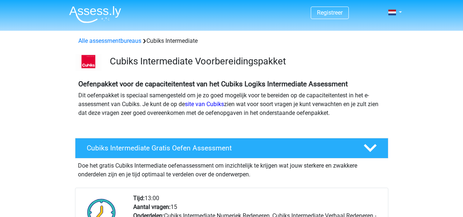 The width and height of the screenshot is (463, 217). What do you see at coordinates (152, 207) in the screenshot?
I see `b: Aantal vragen:` at bounding box center [152, 207].